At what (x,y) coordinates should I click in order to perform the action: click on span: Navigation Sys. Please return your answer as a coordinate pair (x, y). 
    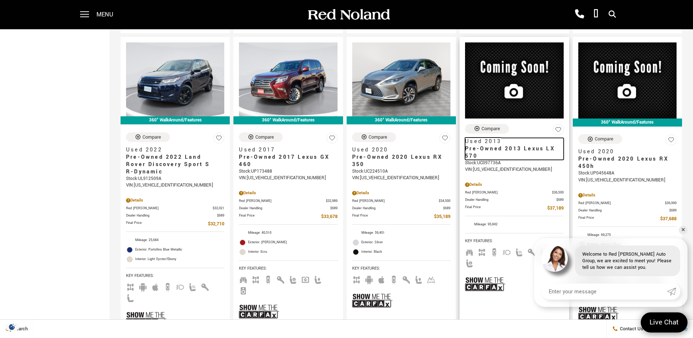
    Looking at the image, I should click on (306, 279).